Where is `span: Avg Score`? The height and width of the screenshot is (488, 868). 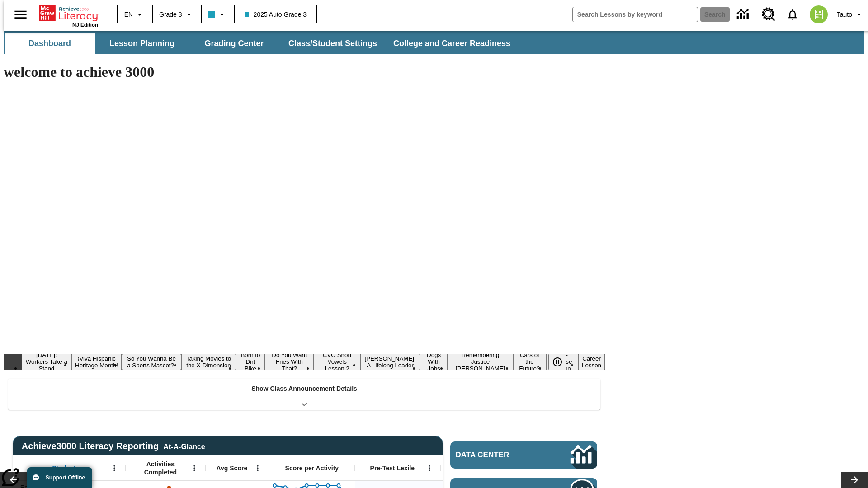 span: Avg Score is located at coordinates (232, 468).